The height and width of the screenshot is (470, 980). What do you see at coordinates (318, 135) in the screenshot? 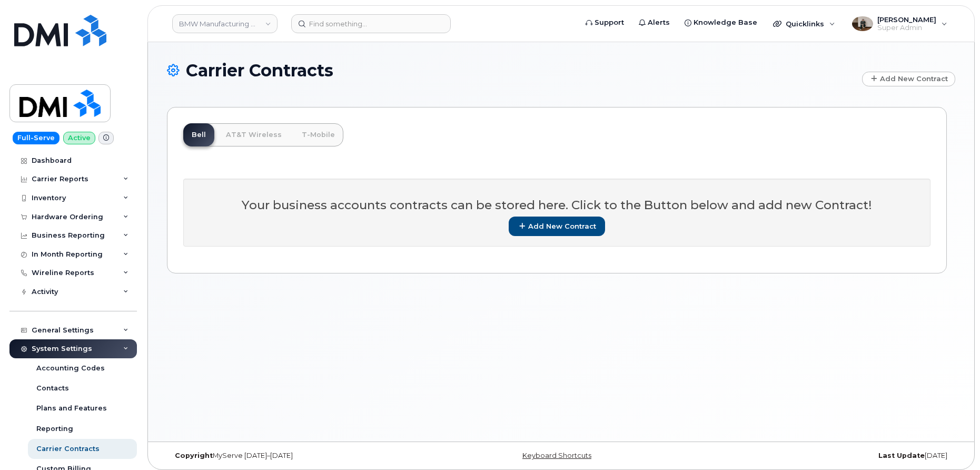
I see `a: T-Mobile` at bounding box center [318, 135].